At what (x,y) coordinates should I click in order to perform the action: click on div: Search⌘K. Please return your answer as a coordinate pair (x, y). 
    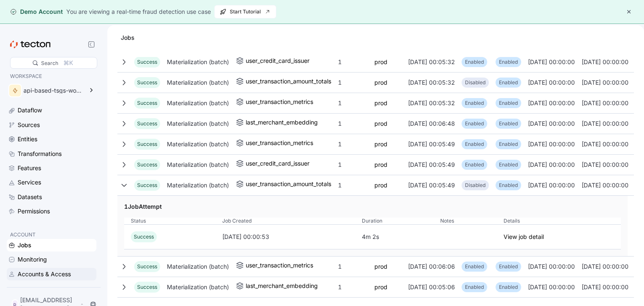
    Looking at the image, I should click on (54, 63).